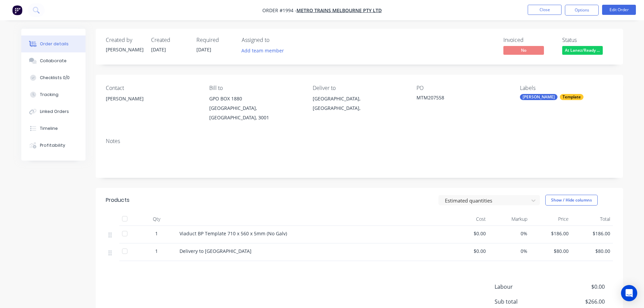 The width and height of the screenshot is (644, 308). What do you see at coordinates (359, 141) in the screenshot?
I see `div: Notes` at bounding box center [359, 141].